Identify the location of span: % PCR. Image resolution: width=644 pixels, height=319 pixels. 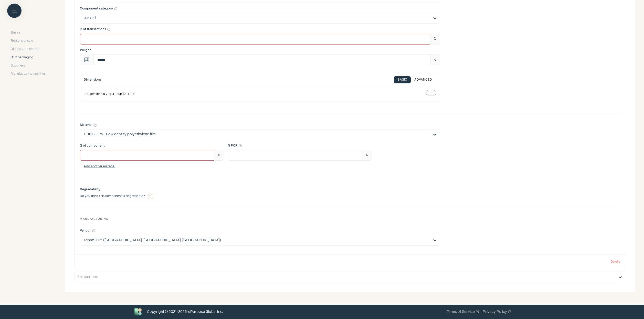
(233, 146).